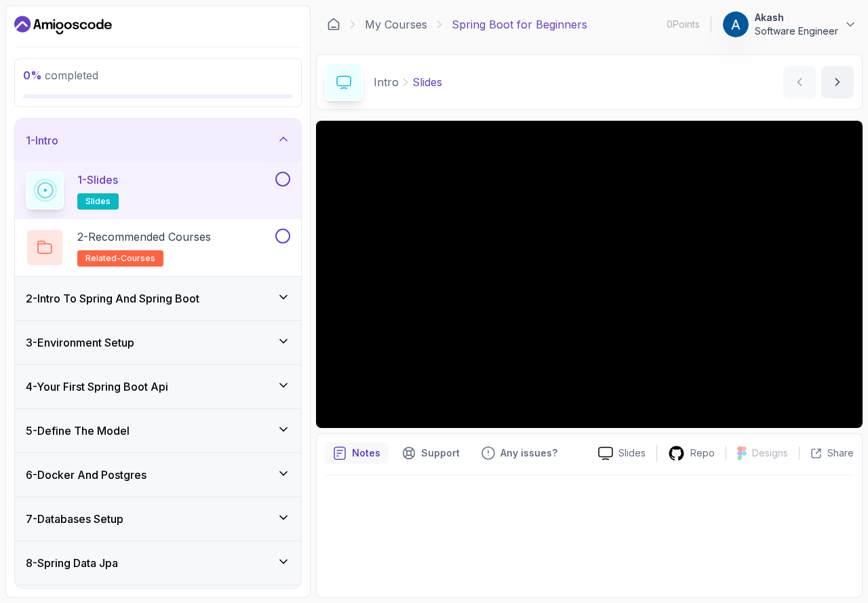  What do you see at coordinates (113, 299) in the screenshot?
I see `h3: 2 - Intro To Spring And Spring Boot` at bounding box center [113, 299].